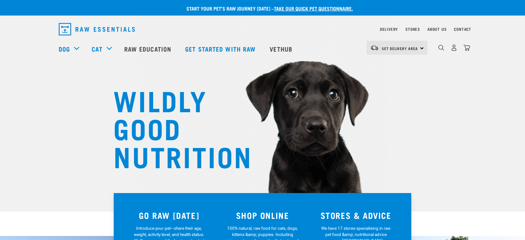 This screenshot has width=525, height=240. What do you see at coordinates (149, 49) in the screenshot?
I see `a: Raw Education` at bounding box center [149, 49].